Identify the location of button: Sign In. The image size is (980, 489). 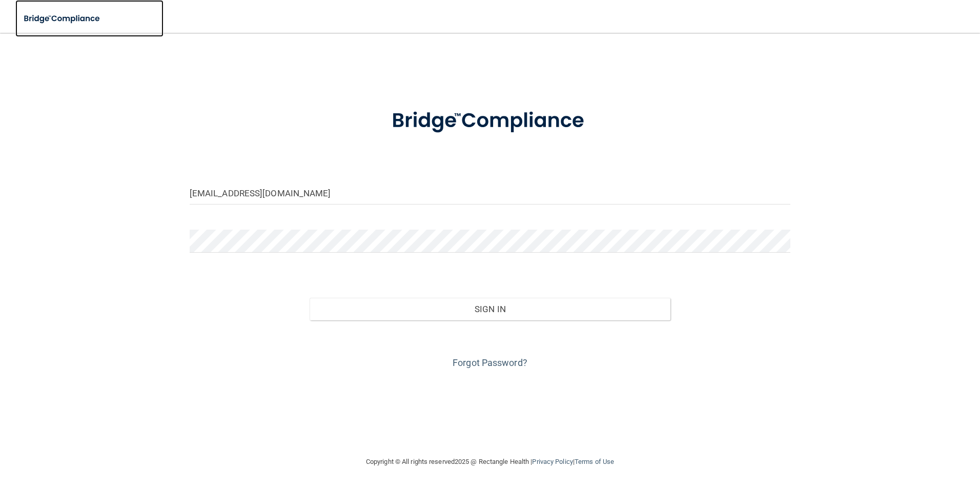
(490, 309).